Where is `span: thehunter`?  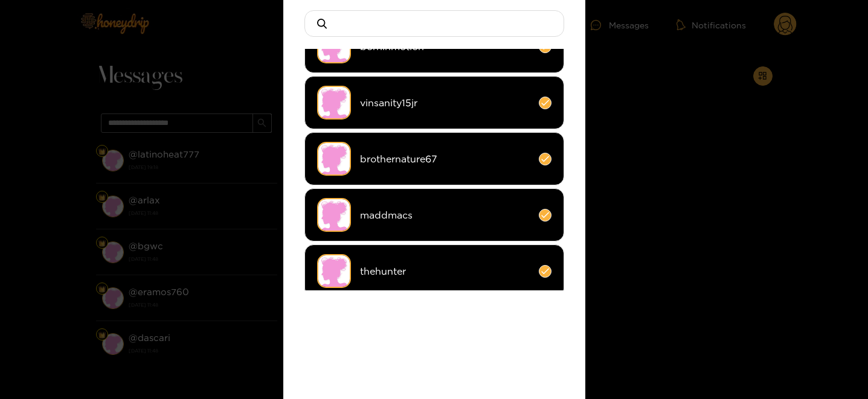 span: thehunter is located at coordinates (445, 271).